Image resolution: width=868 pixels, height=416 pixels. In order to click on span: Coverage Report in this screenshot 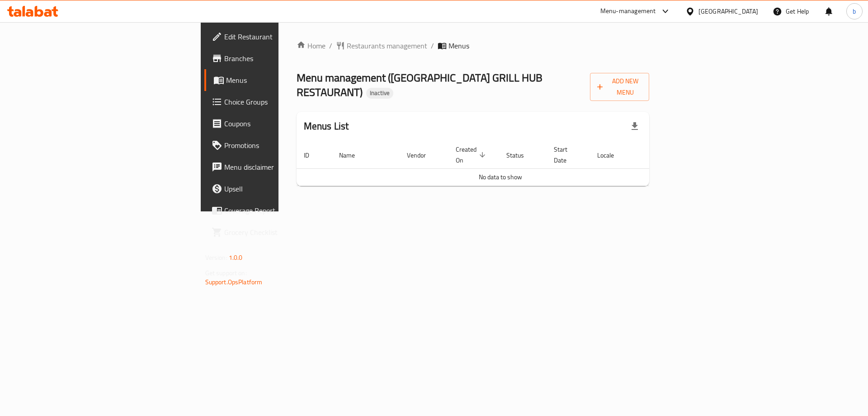, I will do `click(281, 210)`.